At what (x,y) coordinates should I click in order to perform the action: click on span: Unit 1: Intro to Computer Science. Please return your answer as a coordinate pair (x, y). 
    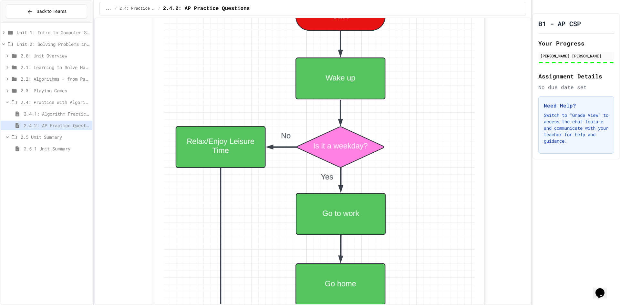
    Looking at the image, I should click on (53, 32).